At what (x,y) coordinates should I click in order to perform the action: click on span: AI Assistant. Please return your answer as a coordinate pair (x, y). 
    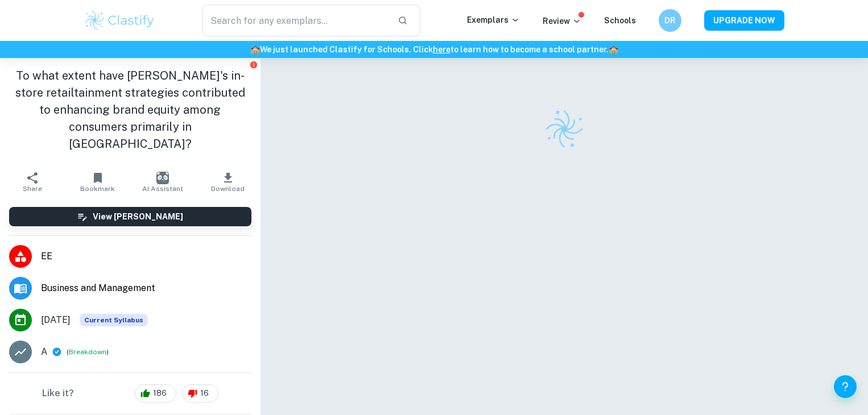
    Looking at the image, I should click on (162, 189).